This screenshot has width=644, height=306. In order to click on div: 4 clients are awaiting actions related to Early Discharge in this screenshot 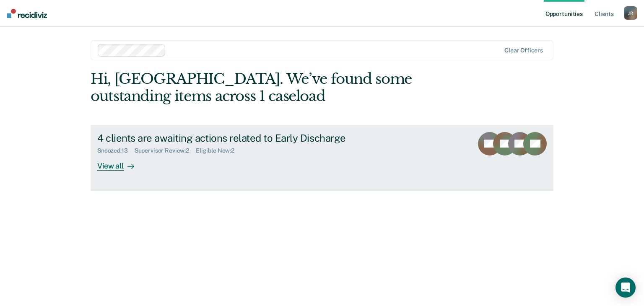, I will do `click(245, 138)`.